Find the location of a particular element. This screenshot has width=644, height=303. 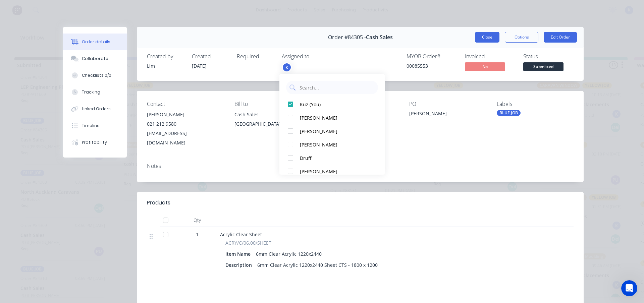

button: Kuz (You) is located at coordinates (332, 104).